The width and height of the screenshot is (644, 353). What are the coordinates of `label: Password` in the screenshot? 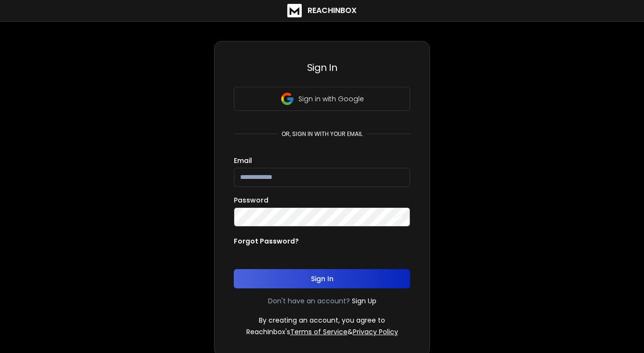 It's located at (251, 200).